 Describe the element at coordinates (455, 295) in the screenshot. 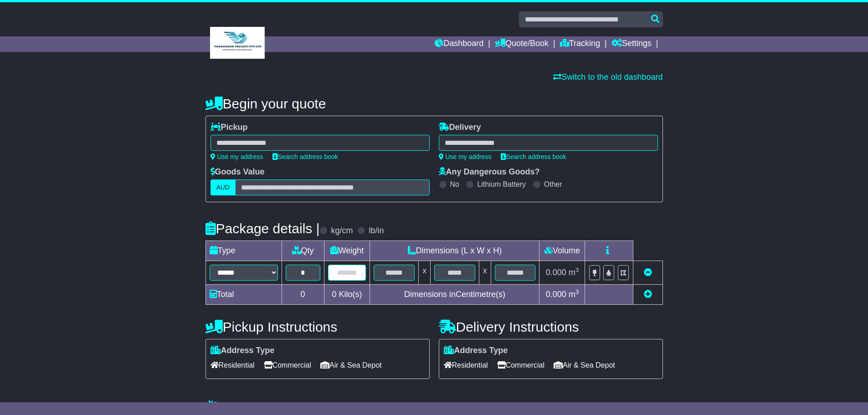

I see `td: Dimensions in Centimetre(s)` at that location.